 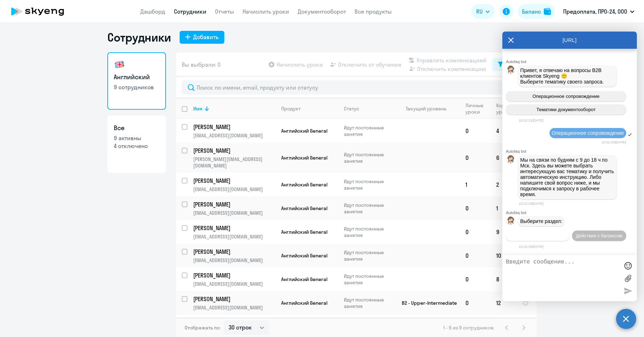 What do you see at coordinates (351, 108) in the screenshot?
I see `div: Статус` at bounding box center [351, 108].